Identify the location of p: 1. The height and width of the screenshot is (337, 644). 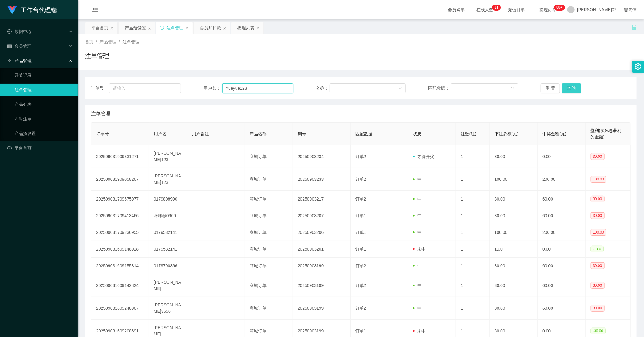
(495, 7).